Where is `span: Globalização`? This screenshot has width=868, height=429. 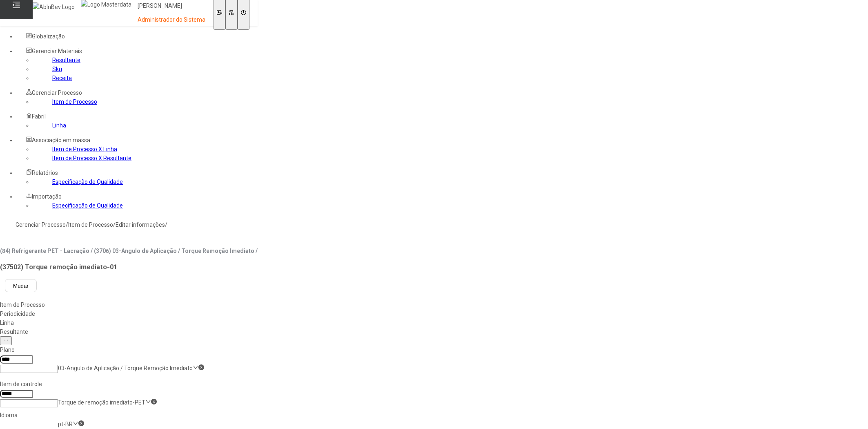 span: Globalização is located at coordinates (48, 36).